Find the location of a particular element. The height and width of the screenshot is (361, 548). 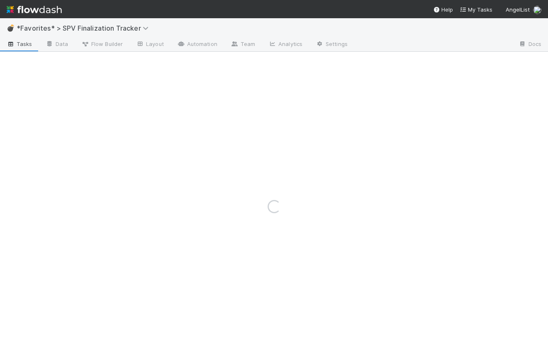

span: *Favorites* > SPV Finalization Tracker is located at coordinates (85, 28).